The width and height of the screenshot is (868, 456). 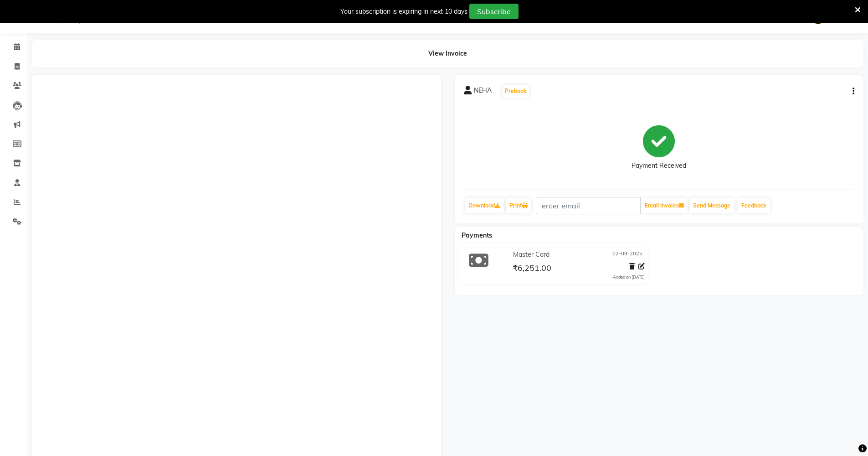 What do you see at coordinates (712, 205) in the screenshot?
I see `button: Send Message` at bounding box center [712, 205].